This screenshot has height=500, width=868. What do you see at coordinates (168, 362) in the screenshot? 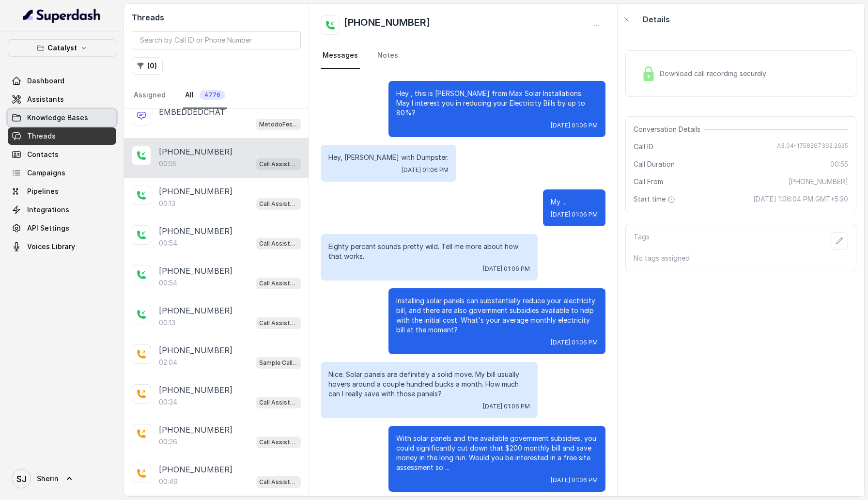
I see `p: 02:04` at bounding box center [168, 362].